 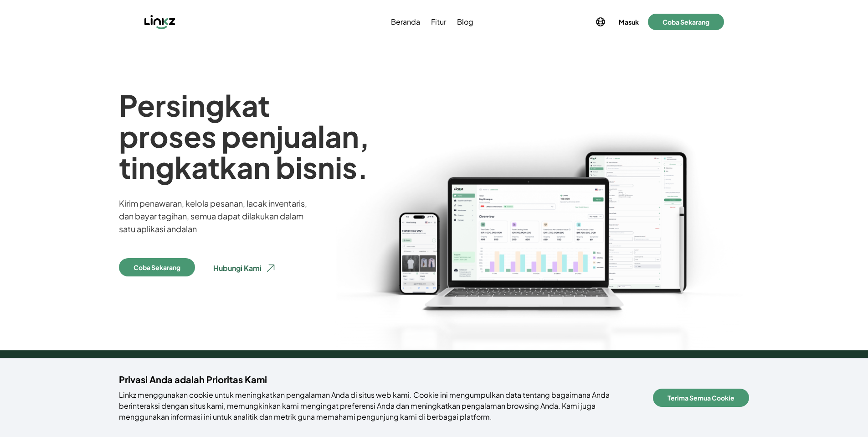 What do you see at coordinates (701, 397) in the screenshot?
I see `button: Terima Semua Cookie` at bounding box center [701, 397].